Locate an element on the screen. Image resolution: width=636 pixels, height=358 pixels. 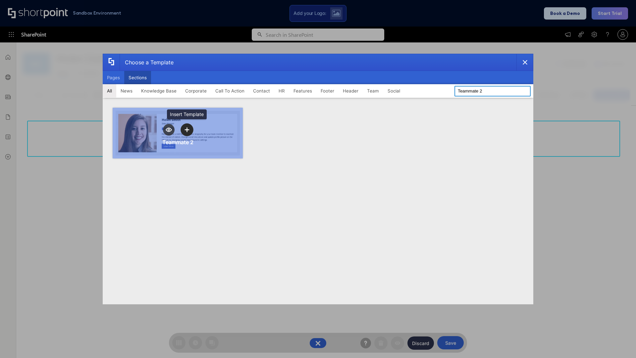
input: Search is located at coordinates (493, 91).